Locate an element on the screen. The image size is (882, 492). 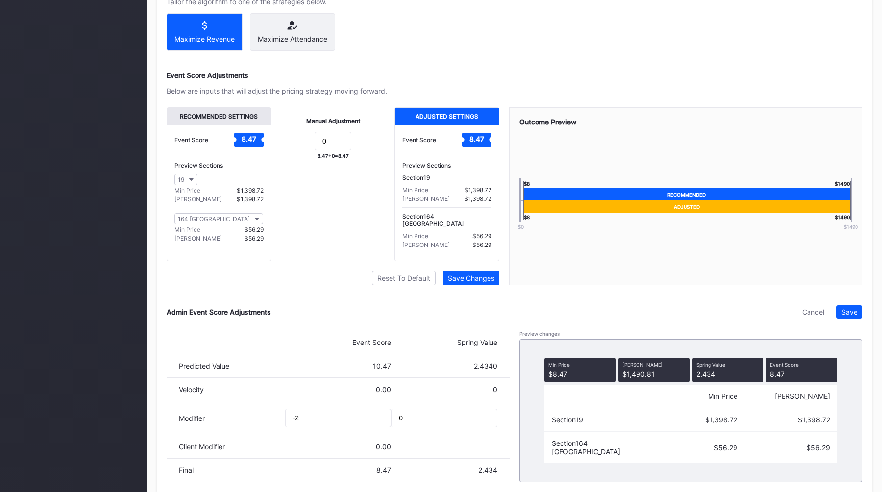
div: Preview changes is located at coordinates (691, 334).